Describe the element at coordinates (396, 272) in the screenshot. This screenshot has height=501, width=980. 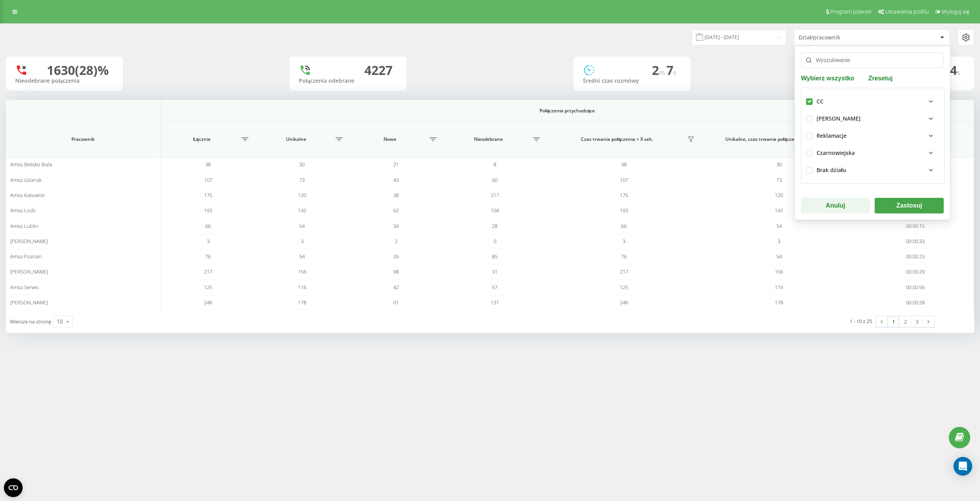
I see `span: 98` at that location.